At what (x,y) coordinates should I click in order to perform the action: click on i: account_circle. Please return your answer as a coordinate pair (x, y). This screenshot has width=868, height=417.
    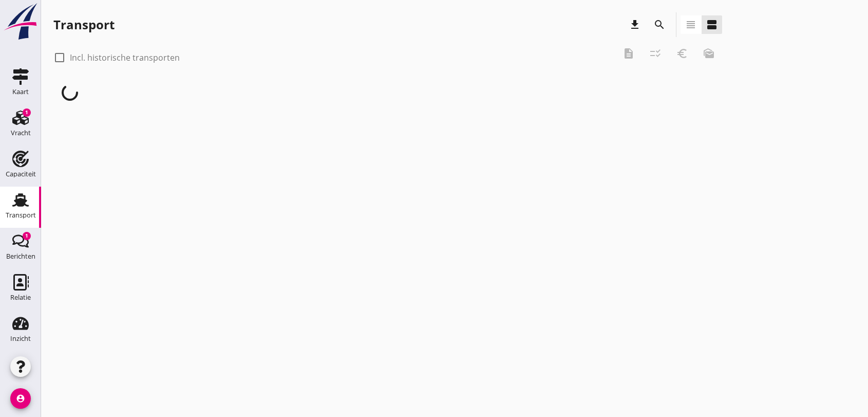
    Looking at the image, I should click on (21, 398).